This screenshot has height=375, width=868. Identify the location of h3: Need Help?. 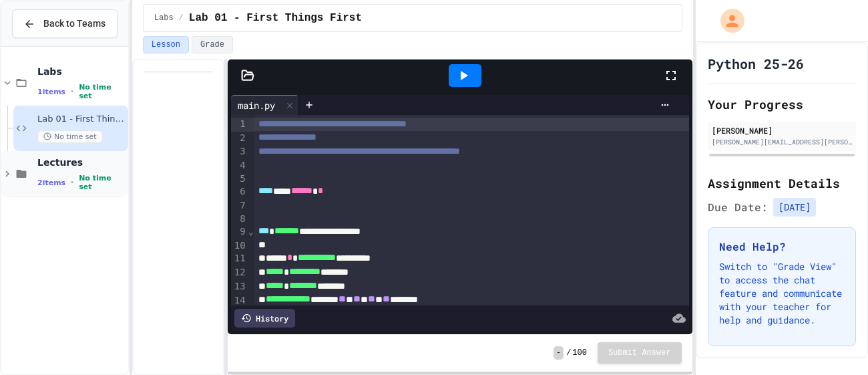
(782, 247).